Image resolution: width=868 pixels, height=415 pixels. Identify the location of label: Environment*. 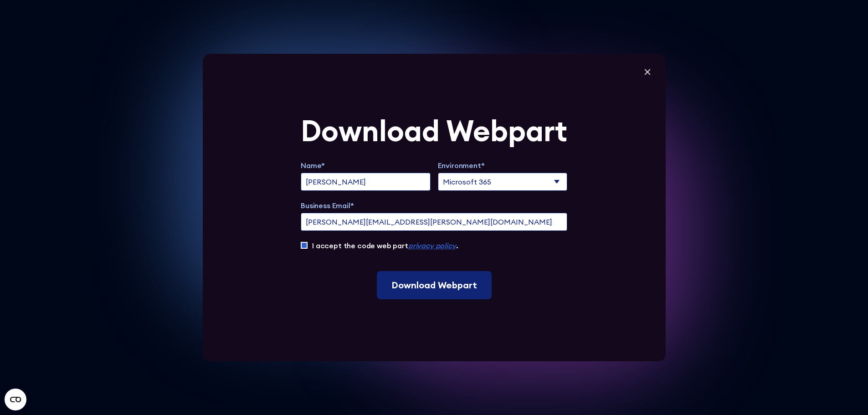
(503, 166).